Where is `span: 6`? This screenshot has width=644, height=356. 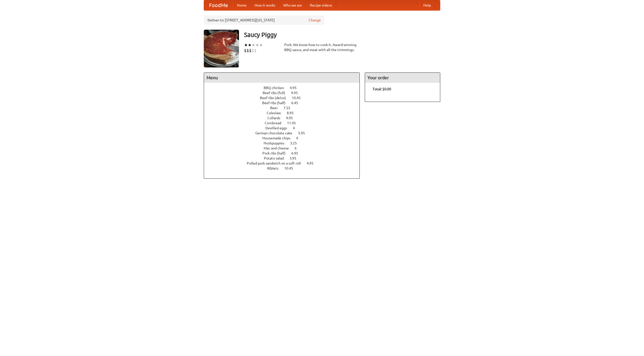
span: 6 is located at coordinates (298, 148).